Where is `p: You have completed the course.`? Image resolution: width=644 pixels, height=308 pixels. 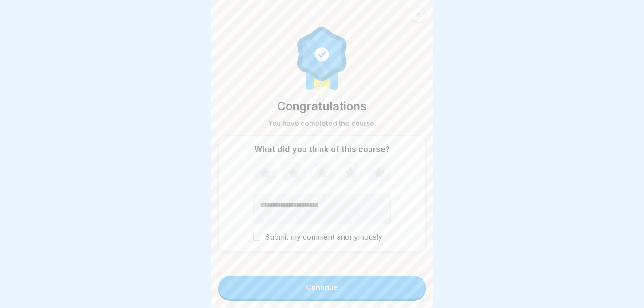 p: You have completed the course. is located at coordinates (322, 123).